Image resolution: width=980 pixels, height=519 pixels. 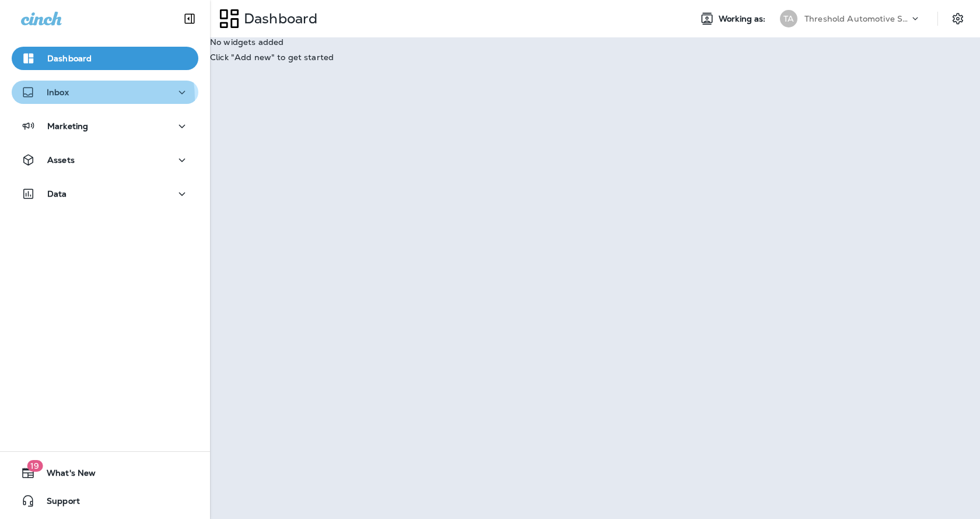 What do you see at coordinates (57, 503) in the screenshot?
I see `span: Support` at bounding box center [57, 503].